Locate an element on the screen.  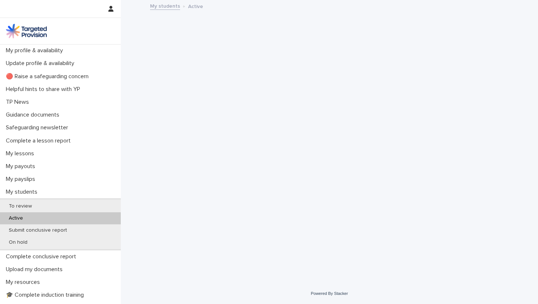
p: Submit conclusive report is located at coordinates (38, 230).